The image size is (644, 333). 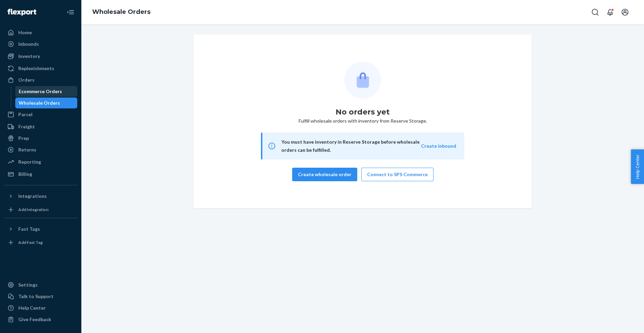 What do you see at coordinates (41, 127) in the screenshot?
I see `a: Freight` at bounding box center [41, 127].